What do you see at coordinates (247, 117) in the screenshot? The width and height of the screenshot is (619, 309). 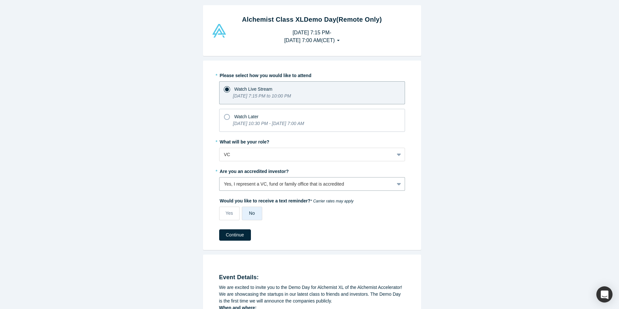 I see `span: Watch Later` at bounding box center [247, 117].